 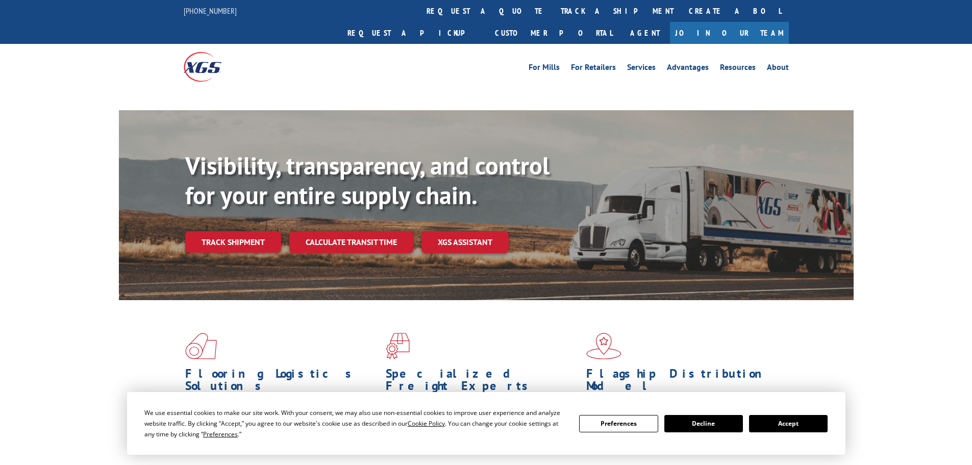 What do you see at coordinates (220, 434) in the screenshot?
I see `span: Preferences` at bounding box center [220, 434].